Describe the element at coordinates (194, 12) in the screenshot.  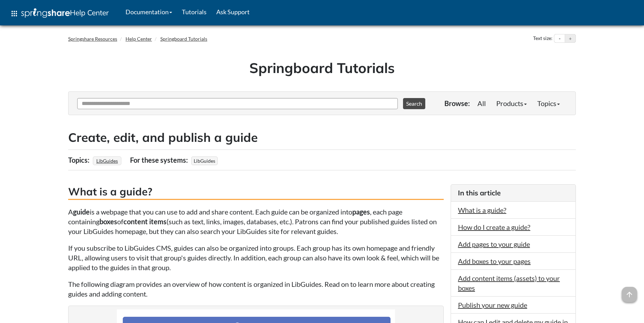
I see `a: Tutorials` at that location.